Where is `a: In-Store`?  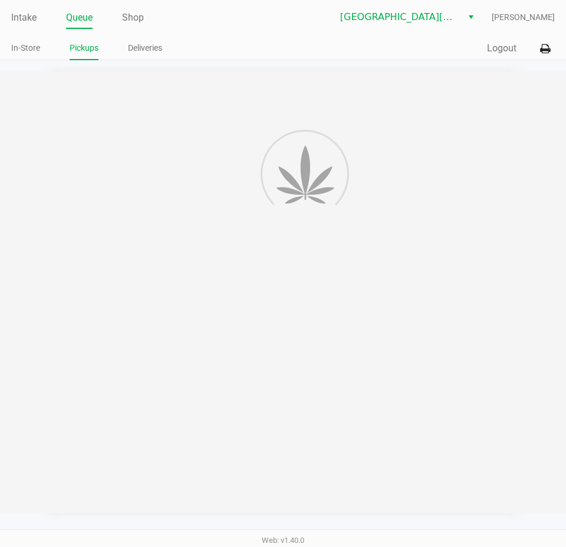 a: In-Store is located at coordinates (25, 48).